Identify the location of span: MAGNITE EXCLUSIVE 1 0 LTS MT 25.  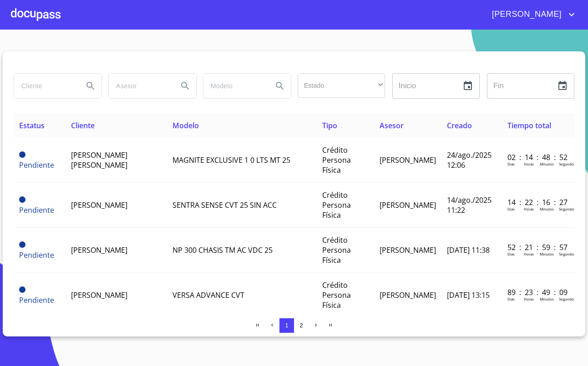
(231, 160).